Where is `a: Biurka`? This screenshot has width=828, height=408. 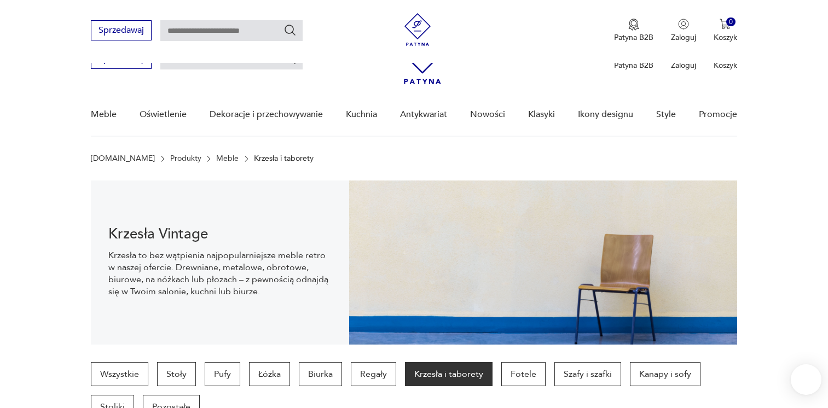 a: Biurka is located at coordinates (320, 374).